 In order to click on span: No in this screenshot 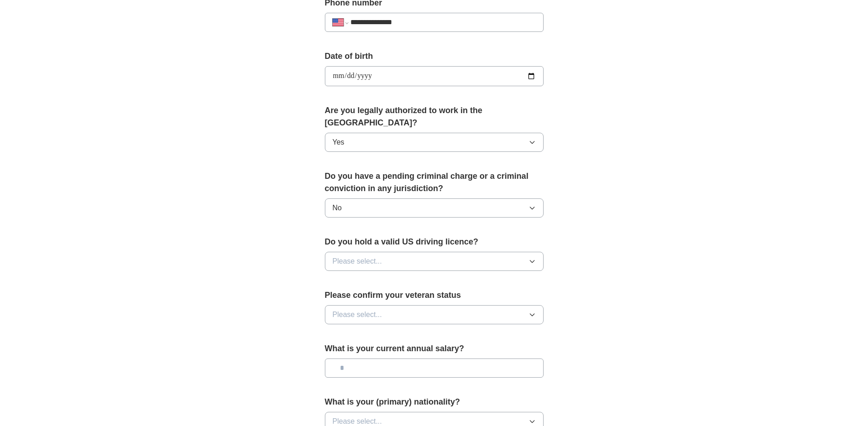, I will do `click(338, 208)`.